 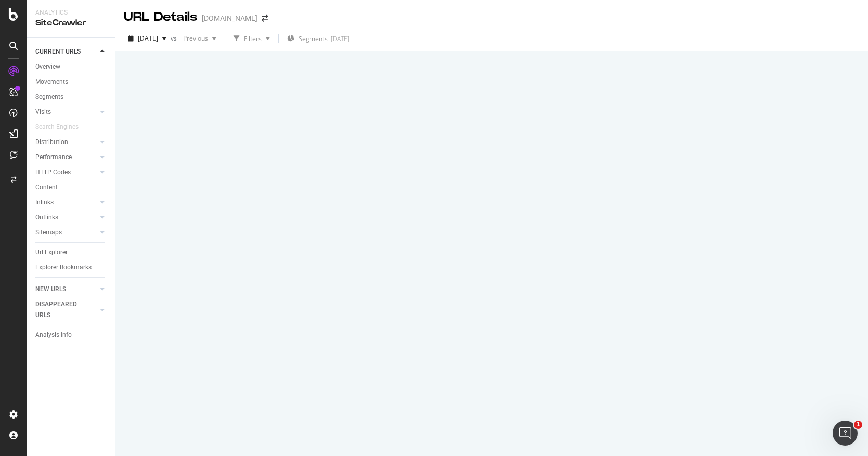 What do you see at coordinates (44, 202) in the screenshot?
I see `div: Inlinks` at bounding box center [44, 202].